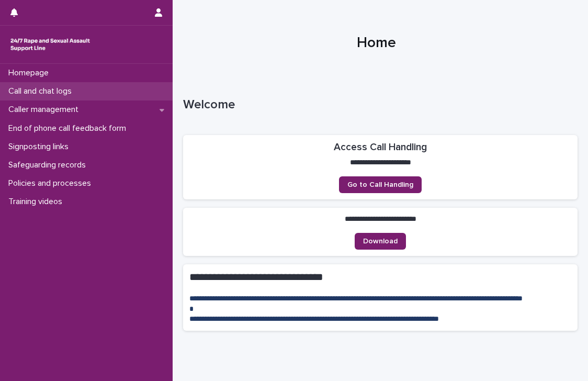 The image size is (588, 381). Describe the element at coordinates (380, 185) in the screenshot. I see `a: Go to Call Handling` at that location.